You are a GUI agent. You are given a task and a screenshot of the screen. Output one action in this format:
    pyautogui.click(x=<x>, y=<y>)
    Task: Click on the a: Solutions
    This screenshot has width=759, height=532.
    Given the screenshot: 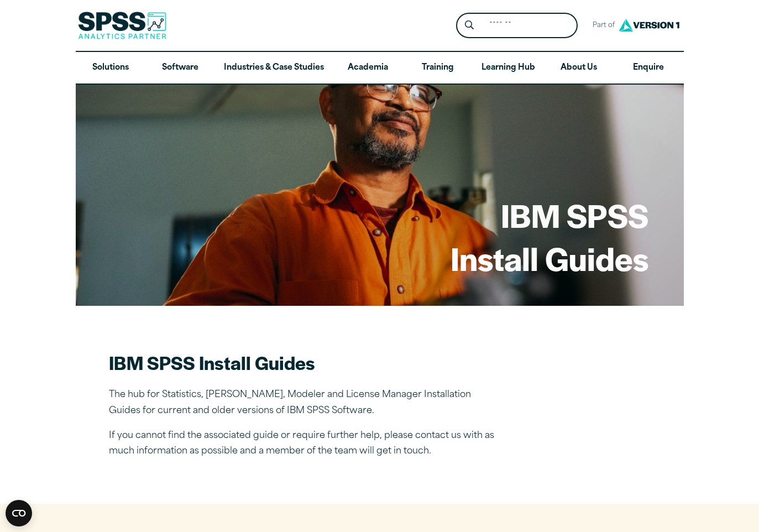 What is the action you would take?
    pyautogui.click(x=110, y=68)
    